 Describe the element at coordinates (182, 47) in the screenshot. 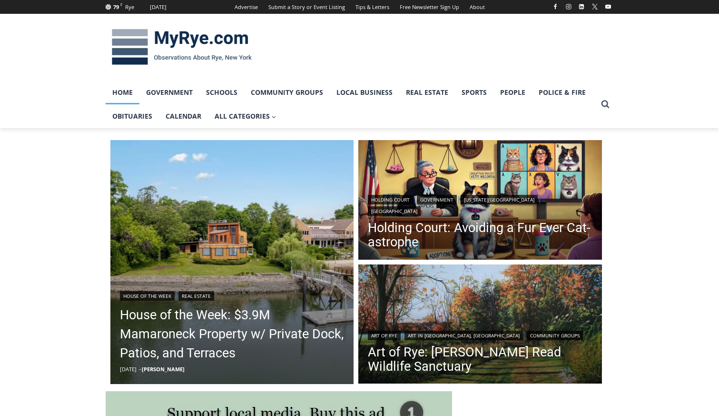

I see `img: MyRye.com` at that location.